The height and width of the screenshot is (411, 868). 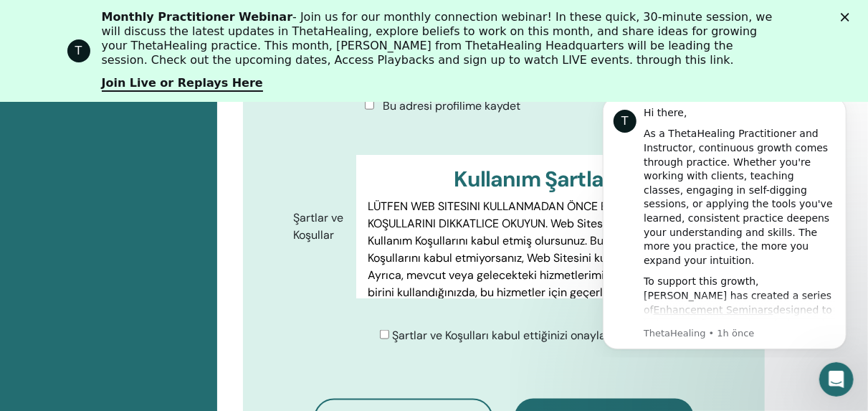 I want to click on p: LÜTFEN WEB SITESINI KULLANMADAN ÖNCE BU KULLANIM KOŞULLARINI DIKKATLICE OKUYUN. Web Sitesini kull..., so click(x=535, y=284).